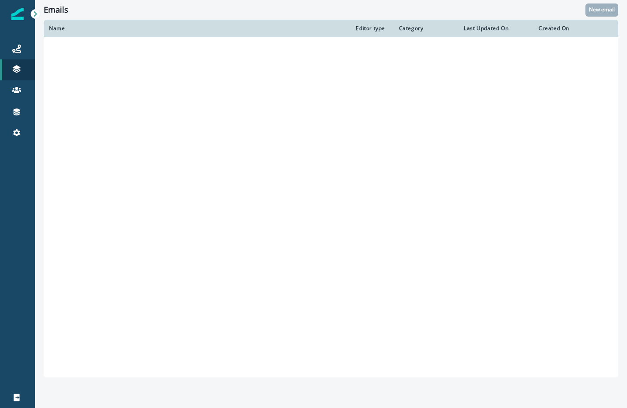 The width and height of the screenshot is (627, 408). What do you see at coordinates (570, 28) in the screenshot?
I see `div: Created On` at bounding box center [570, 28].